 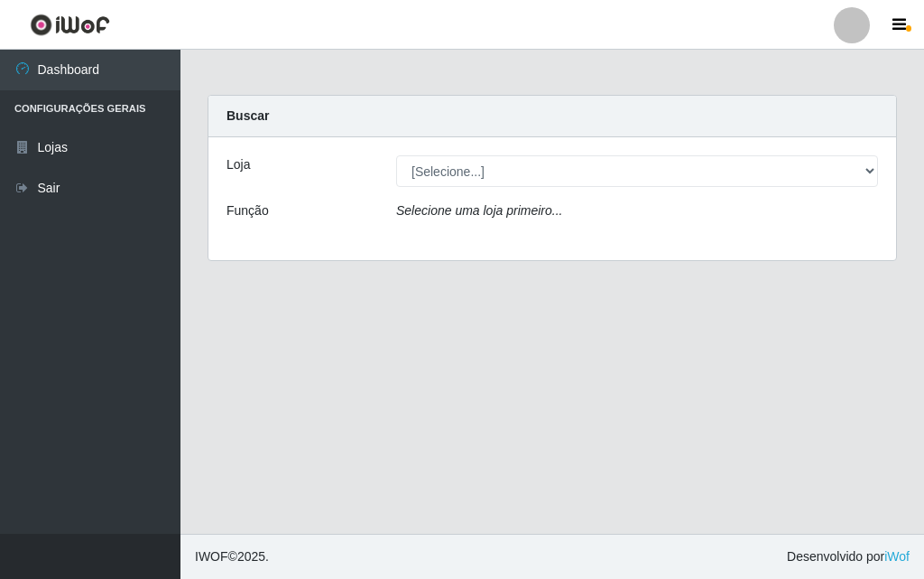 I want to click on strong: Buscar, so click(x=247, y=116).